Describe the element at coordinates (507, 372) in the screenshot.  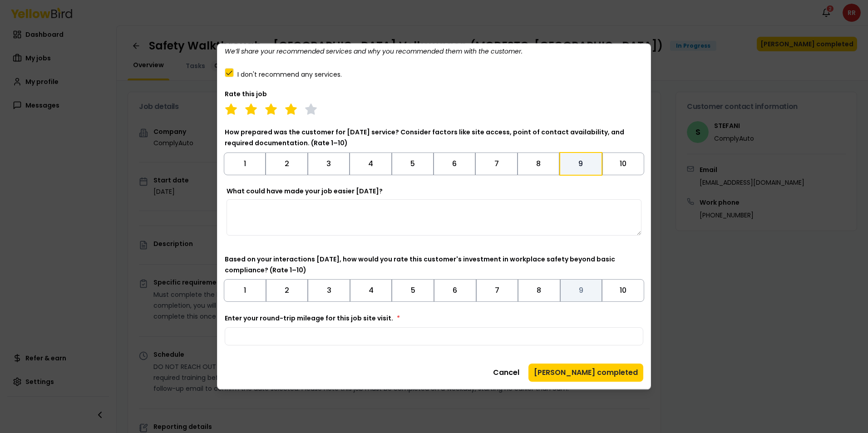
I see `button: Cancel` at that location.